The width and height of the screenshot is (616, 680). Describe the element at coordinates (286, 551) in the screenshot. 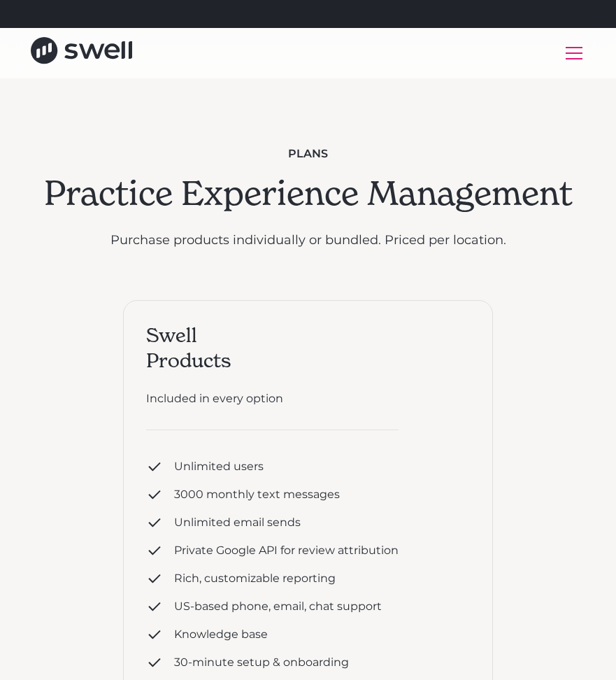

I see `div: Private Google API for review attribution` at that location.